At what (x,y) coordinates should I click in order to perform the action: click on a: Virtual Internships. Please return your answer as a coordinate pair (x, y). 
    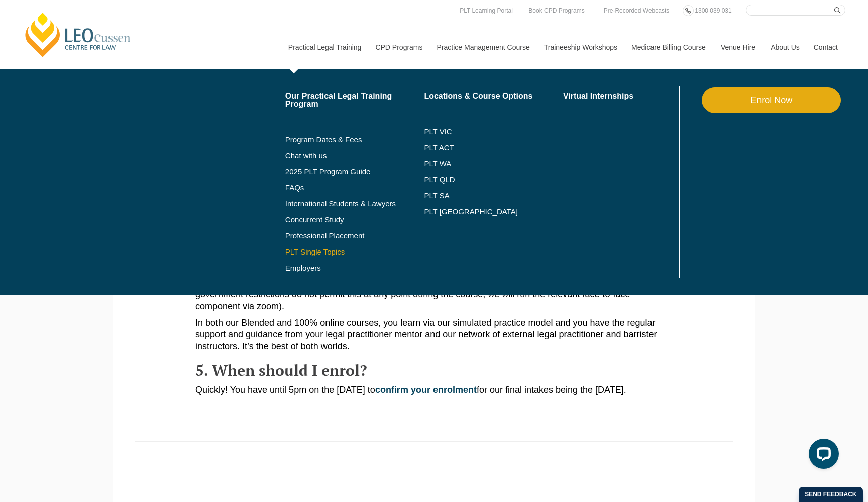
    Looking at the image, I should click on (620, 97).